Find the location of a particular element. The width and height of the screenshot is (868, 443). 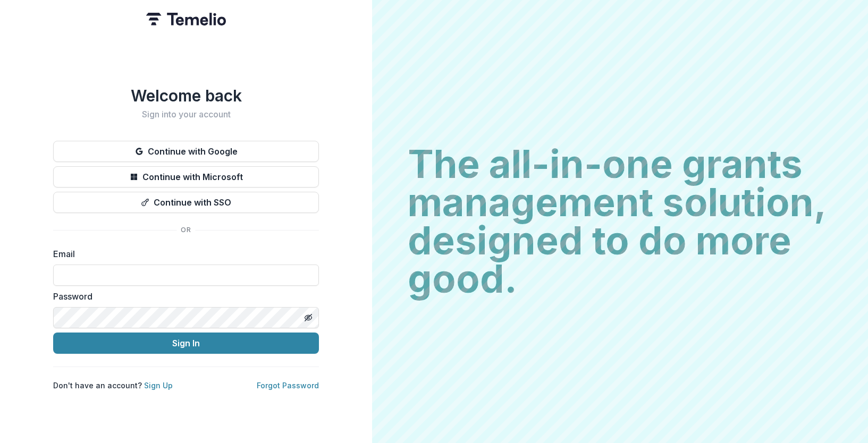

button: Sign In is located at coordinates (186, 343).